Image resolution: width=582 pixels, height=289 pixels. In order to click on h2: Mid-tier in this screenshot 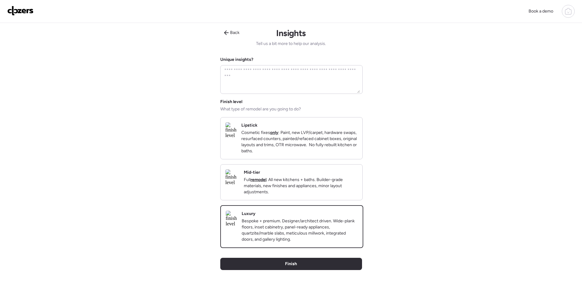, I will do `click(252, 172)`.